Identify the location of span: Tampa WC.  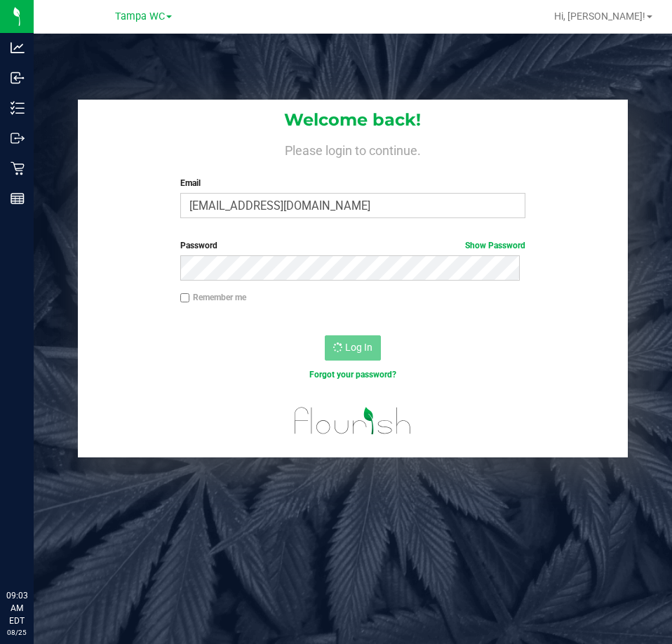
(140, 16).